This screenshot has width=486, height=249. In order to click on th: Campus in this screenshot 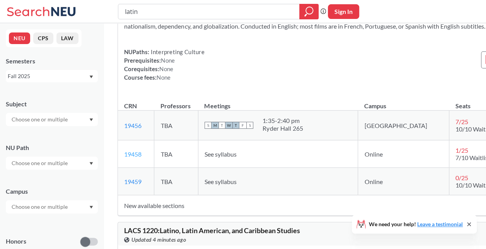, I will do `click(404, 102)`.